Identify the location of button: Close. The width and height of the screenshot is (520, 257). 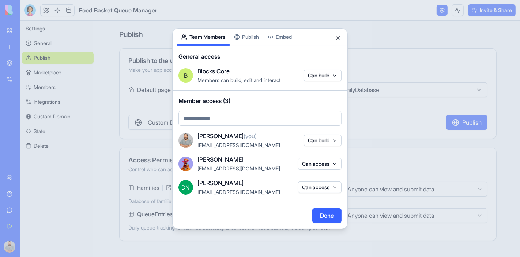
(338, 38).